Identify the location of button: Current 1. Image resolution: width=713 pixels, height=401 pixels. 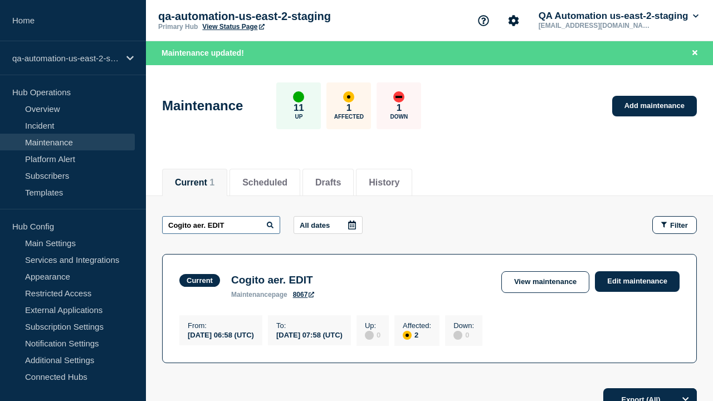
(195, 183).